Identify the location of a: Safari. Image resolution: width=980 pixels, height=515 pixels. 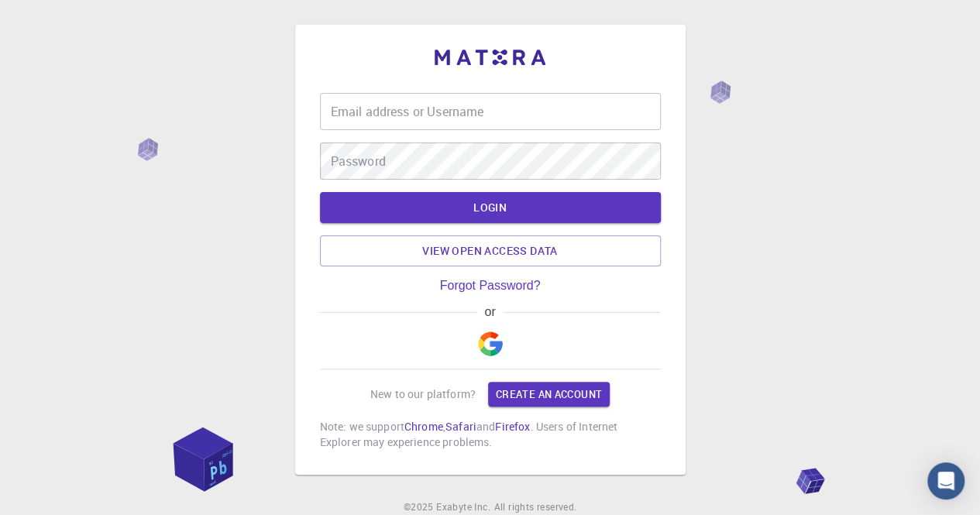
(461, 426).